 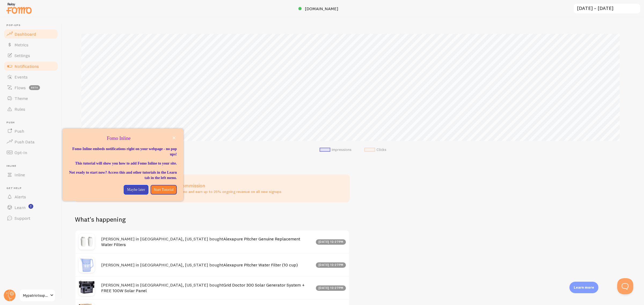 What do you see at coordinates (584, 287) in the screenshot?
I see `div: Learn more` at bounding box center [584, 287].